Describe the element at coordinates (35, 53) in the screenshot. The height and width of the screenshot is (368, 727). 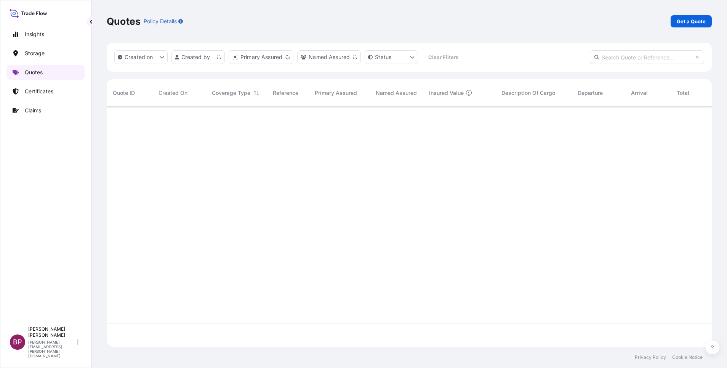
I see `p: Storage` at that location.